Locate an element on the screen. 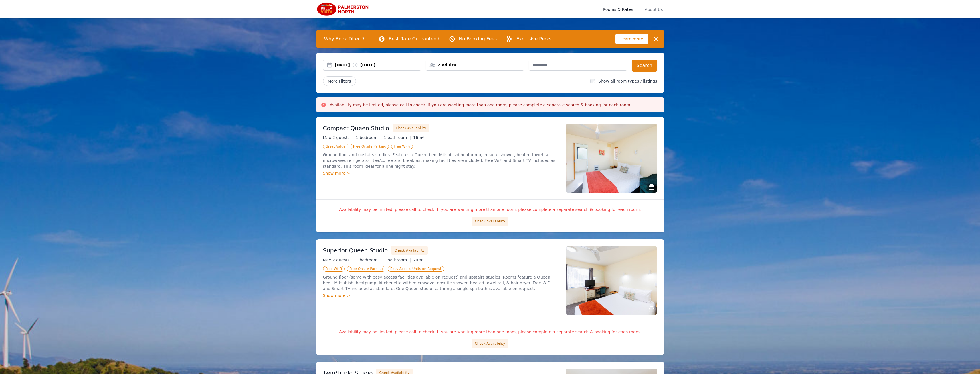  p: Ground floor (some with easy access facilities available on request) and upstairs studios. Rooms ... is located at coordinates (441, 282).